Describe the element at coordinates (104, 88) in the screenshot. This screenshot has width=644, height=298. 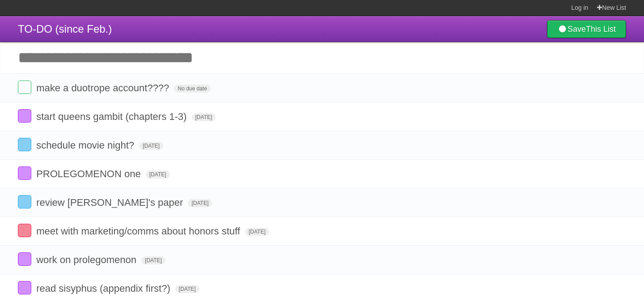
I see `span: make a duotrope account????` at that location.